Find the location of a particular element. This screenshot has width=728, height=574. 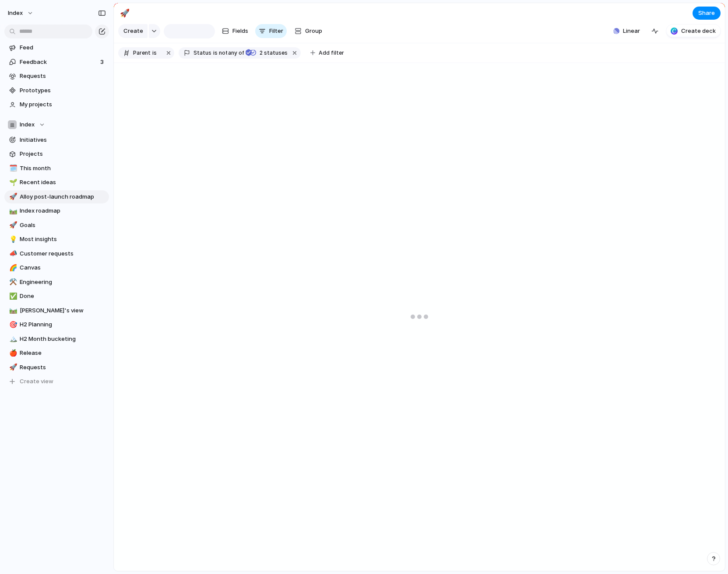

div: 🌈Canvas is located at coordinates (56, 268).